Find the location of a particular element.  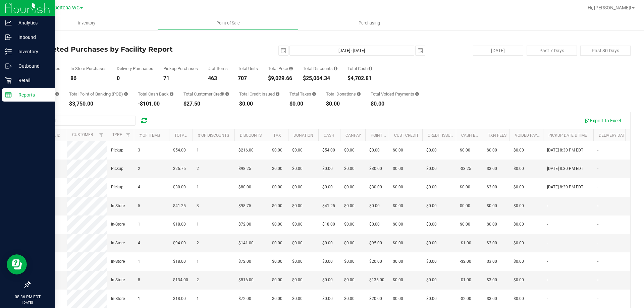

div: Total Taxes is located at coordinates (302, 94).